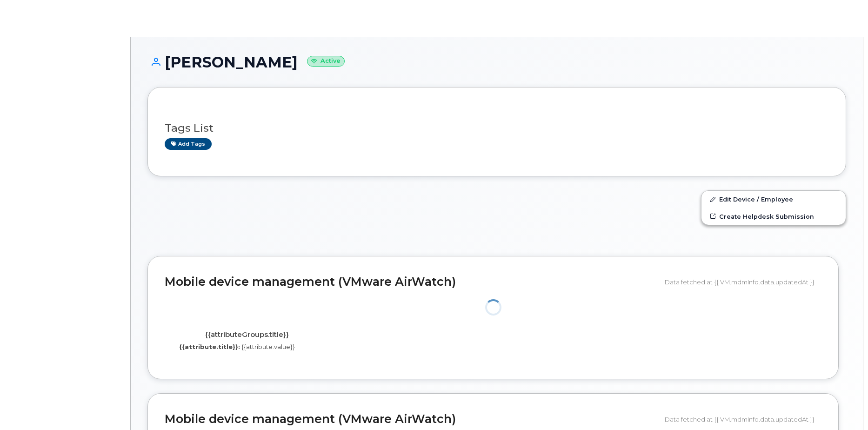 This screenshot has height=430, width=868. What do you see at coordinates (246, 335) in the screenshot?
I see `h4: {{attributeGroups.title}}` at bounding box center [246, 335].